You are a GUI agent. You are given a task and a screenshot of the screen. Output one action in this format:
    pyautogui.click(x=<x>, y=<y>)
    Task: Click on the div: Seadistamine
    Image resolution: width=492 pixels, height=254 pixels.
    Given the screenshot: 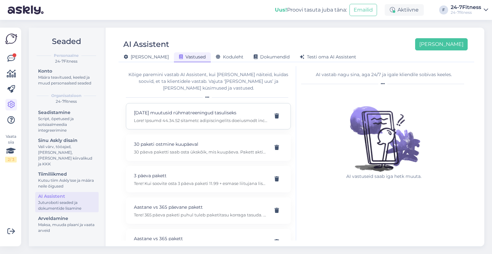 What is the action you would take?
    pyautogui.click(x=67, y=112)
    